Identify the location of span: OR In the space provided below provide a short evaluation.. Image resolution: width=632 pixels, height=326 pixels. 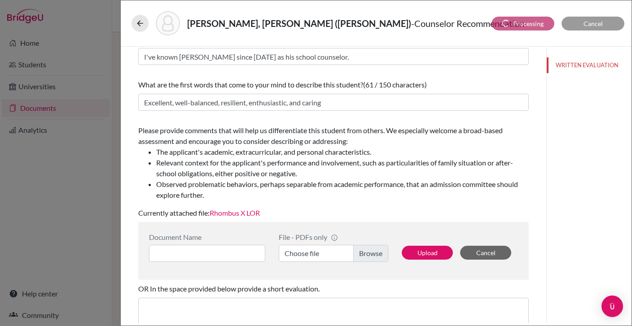
(229, 289).